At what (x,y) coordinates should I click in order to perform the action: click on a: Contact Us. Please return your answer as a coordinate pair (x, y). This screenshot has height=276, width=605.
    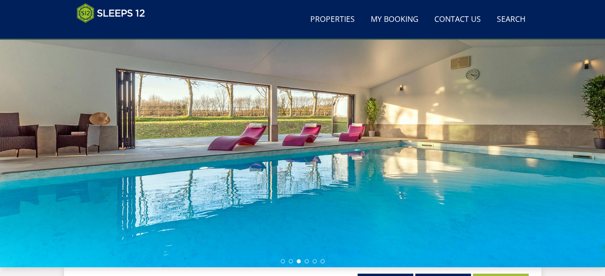
    Looking at the image, I should click on (457, 19).